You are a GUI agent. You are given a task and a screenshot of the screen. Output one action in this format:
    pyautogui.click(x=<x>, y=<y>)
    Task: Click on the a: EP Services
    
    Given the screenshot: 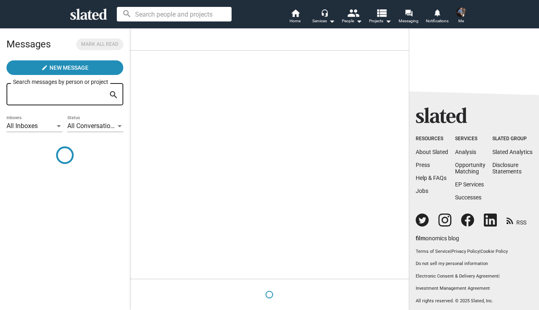 What is the action you would take?
    pyautogui.click(x=469, y=184)
    